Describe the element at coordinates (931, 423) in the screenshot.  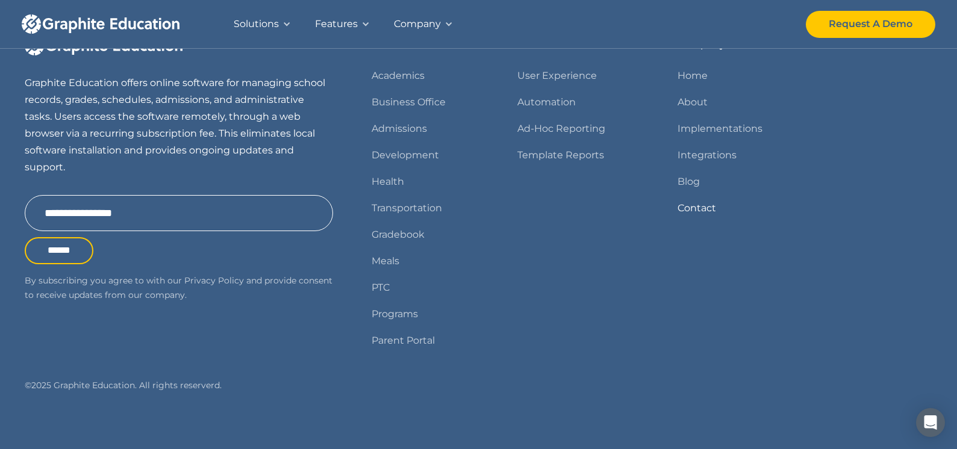
I see `div: Open Intercom Messenger` at that location.